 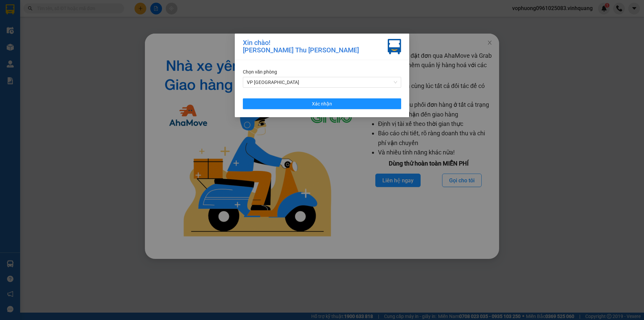 What do you see at coordinates (395, 46) in the screenshot?
I see `img: vxr-icon` at bounding box center [395, 46].